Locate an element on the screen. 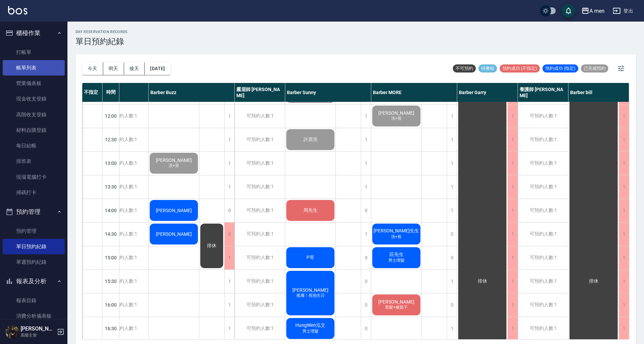 The image size is (644, 344). span: 許原浩 is located at coordinates (311, 140).